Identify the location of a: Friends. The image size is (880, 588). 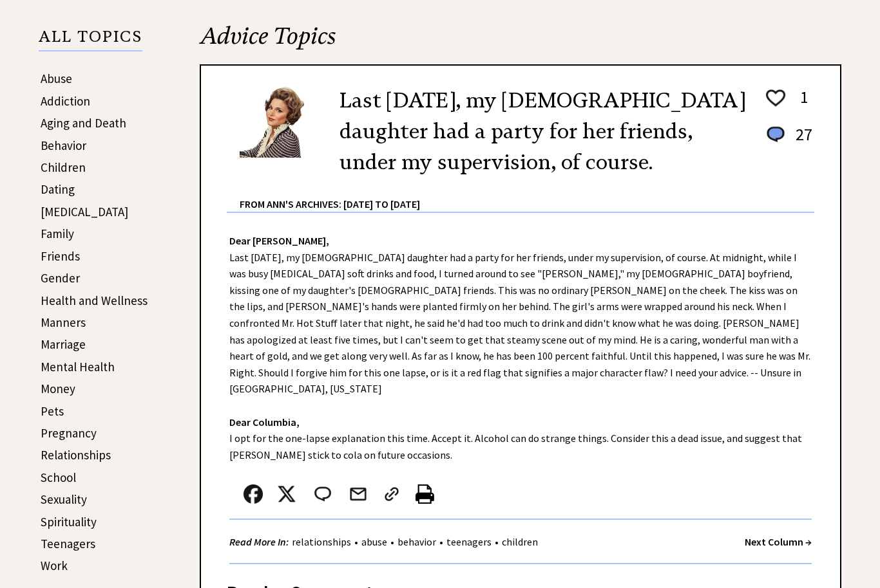
(60, 256).